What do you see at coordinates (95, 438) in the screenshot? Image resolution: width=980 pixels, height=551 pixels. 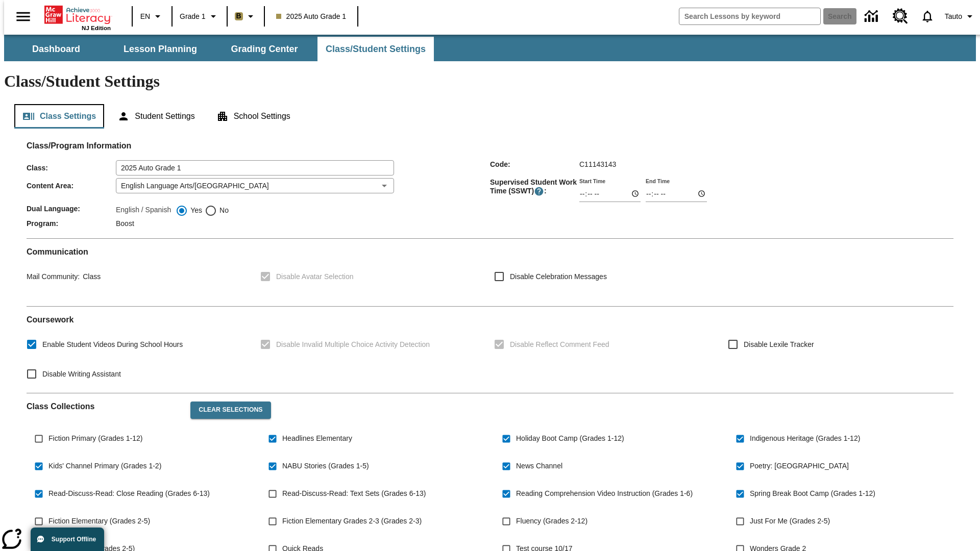 I see `span: Fiction Primary (Grades 1-12)` at bounding box center [95, 438].